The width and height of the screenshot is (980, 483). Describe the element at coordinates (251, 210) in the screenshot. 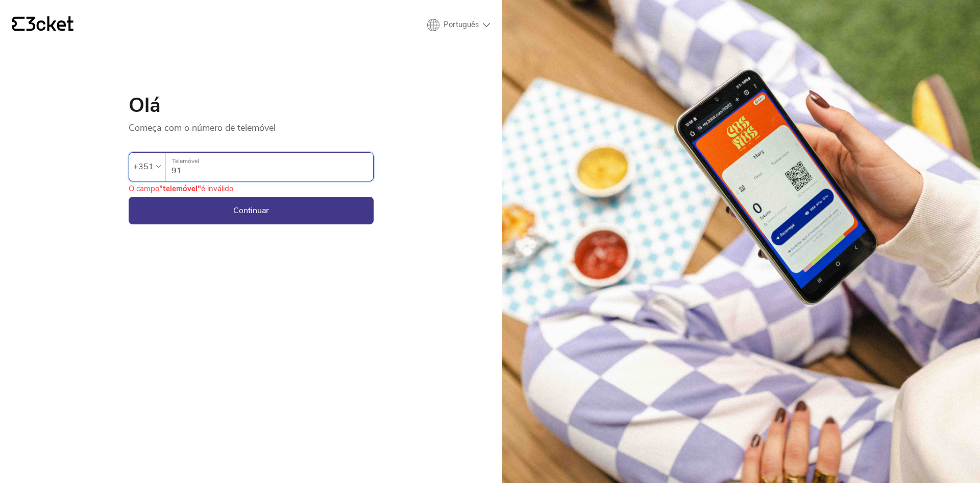

I see `button: Continuar` at that location.